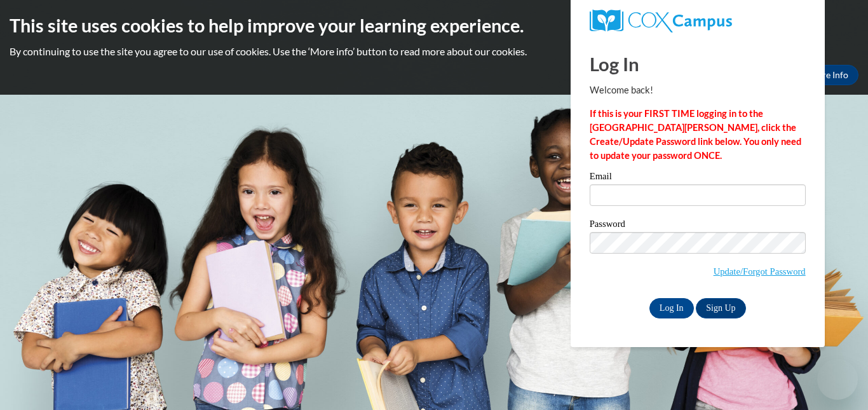  Describe the element at coordinates (661, 21) in the screenshot. I see `img: COX Campus` at that location.